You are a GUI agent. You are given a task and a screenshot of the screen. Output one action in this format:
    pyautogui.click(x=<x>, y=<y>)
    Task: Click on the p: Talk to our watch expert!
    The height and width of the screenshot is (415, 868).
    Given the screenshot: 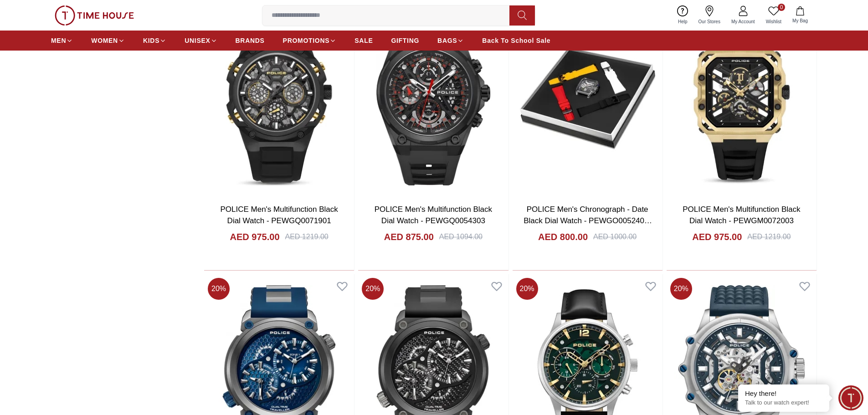 What is the action you would take?
    pyautogui.click(x=783, y=403)
    